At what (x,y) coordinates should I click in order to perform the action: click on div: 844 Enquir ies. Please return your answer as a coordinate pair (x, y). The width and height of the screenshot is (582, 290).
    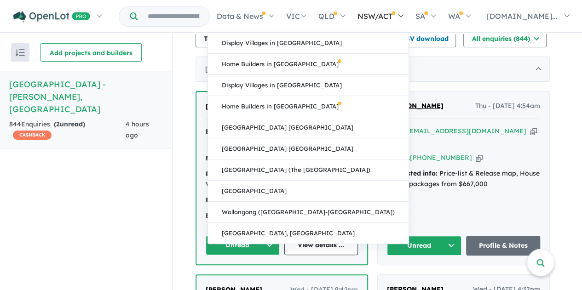
    Looking at the image, I should click on (67, 130).